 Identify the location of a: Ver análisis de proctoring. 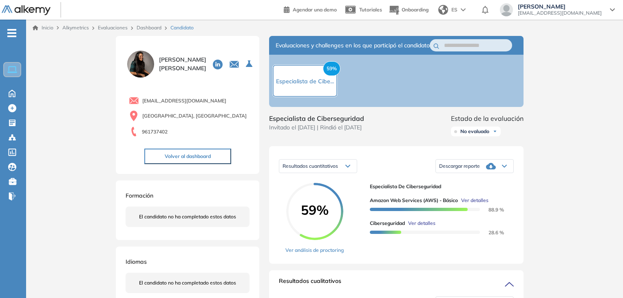
(314, 250).